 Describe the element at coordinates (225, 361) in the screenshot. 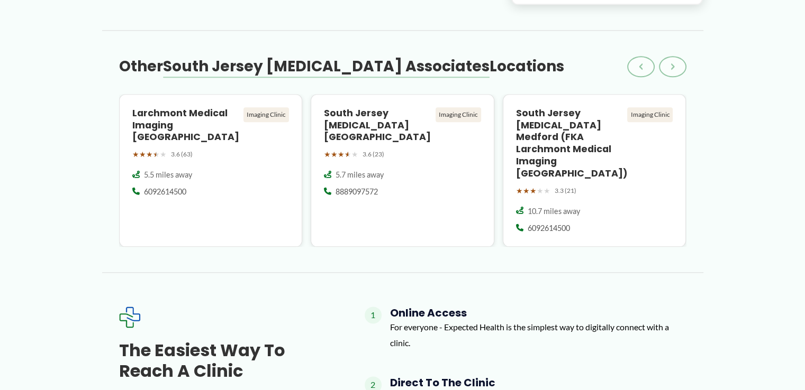

I see `h3: The Easiest Way to Reach a Clinic` at that location.